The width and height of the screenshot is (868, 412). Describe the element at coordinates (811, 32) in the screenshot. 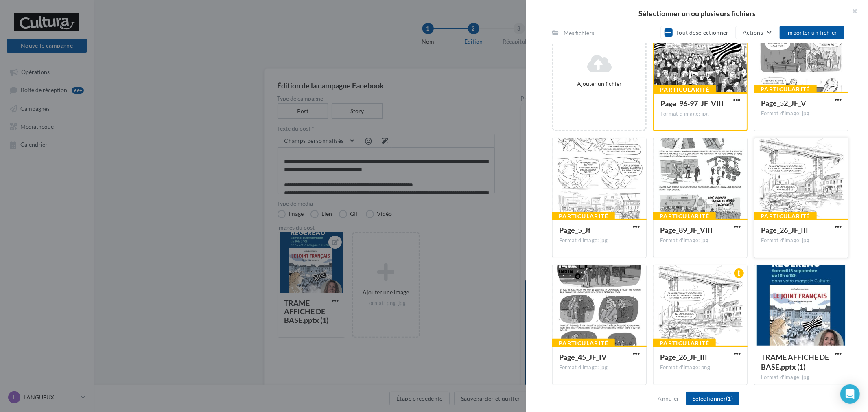

I see `span: Importer un fichier` at that location.